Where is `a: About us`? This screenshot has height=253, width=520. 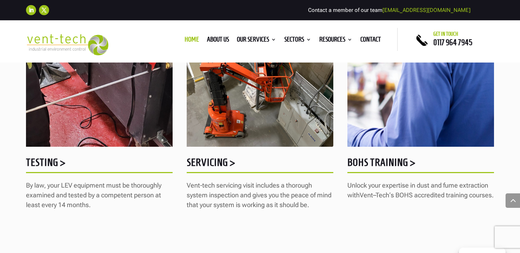 a: About us is located at coordinates (218, 41).